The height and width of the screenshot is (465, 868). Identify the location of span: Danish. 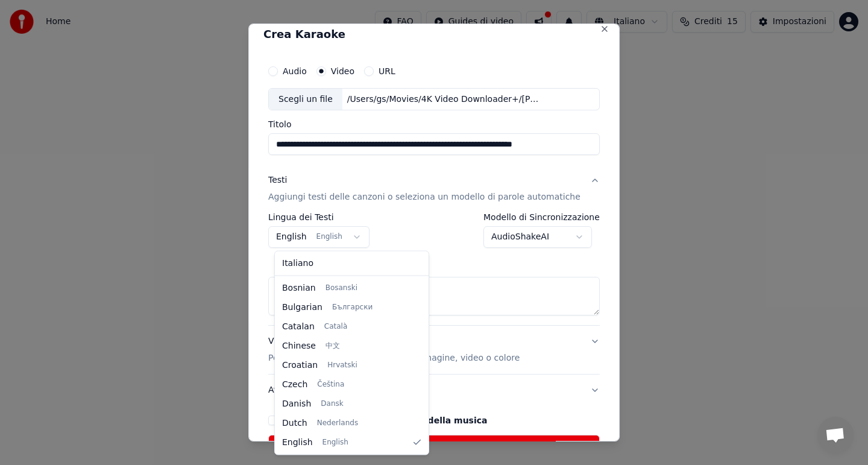
(297, 404).